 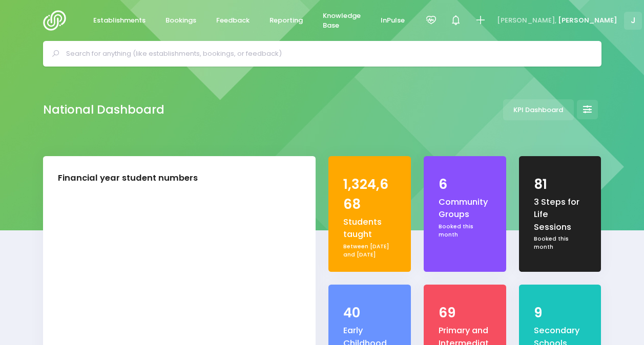 I want to click on h2: National Dashboard, so click(x=103, y=109).